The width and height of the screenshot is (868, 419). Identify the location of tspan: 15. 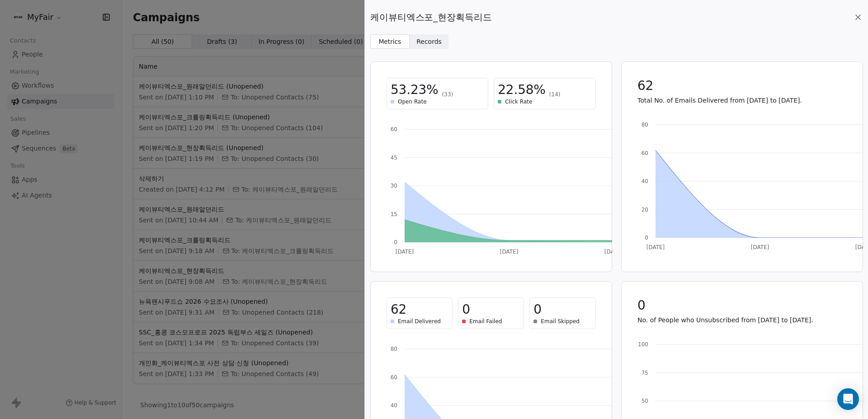
(394, 214).